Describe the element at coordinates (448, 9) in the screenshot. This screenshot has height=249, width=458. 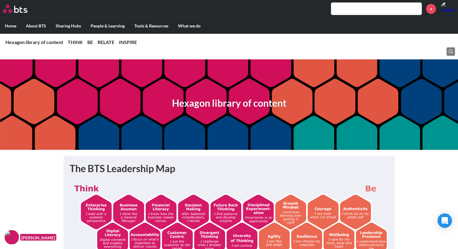
I see `a: Profile` at that location.